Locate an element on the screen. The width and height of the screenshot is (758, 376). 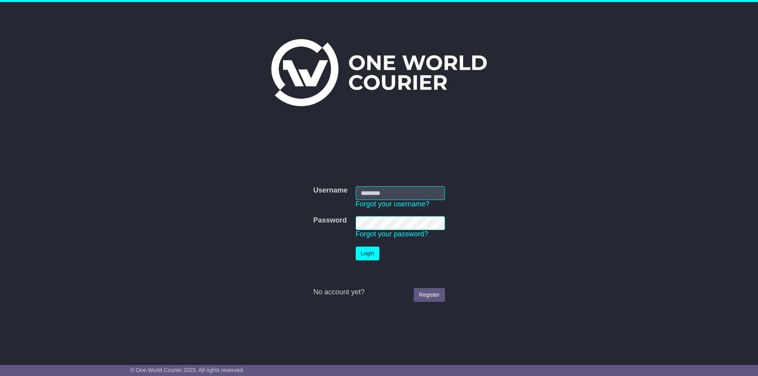
a: Forgot your username? is located at coordinates (393, 204).